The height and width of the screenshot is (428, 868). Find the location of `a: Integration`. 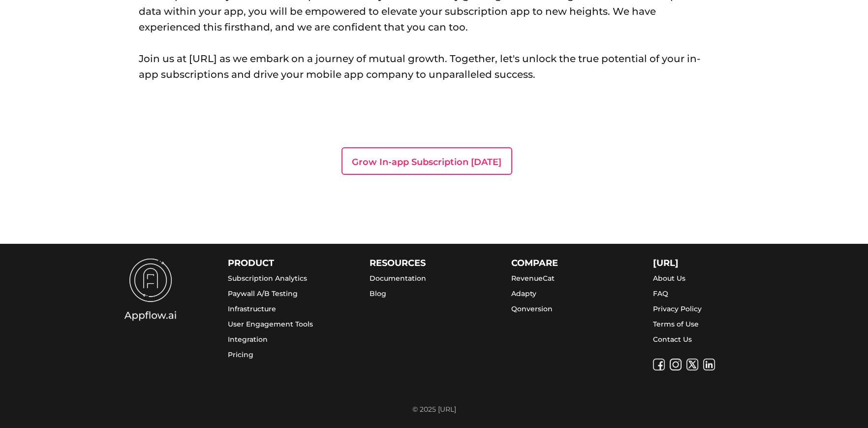

a: Integration is located at coordinates (248, 339).